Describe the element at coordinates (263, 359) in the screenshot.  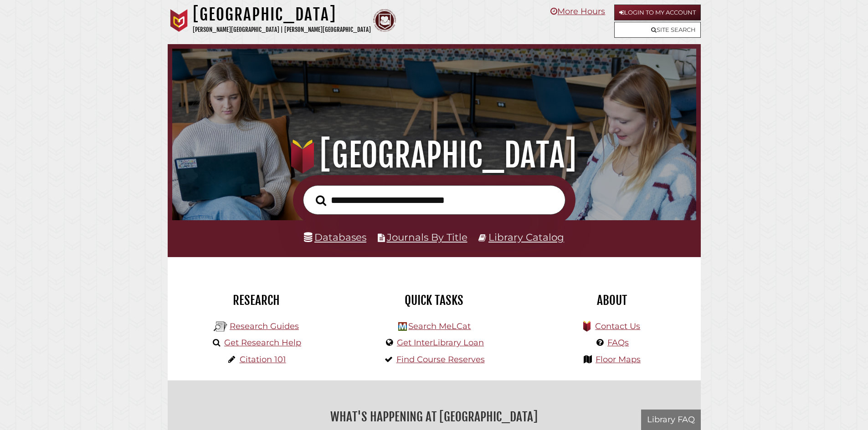
I see `a: Citation 101` at that location.